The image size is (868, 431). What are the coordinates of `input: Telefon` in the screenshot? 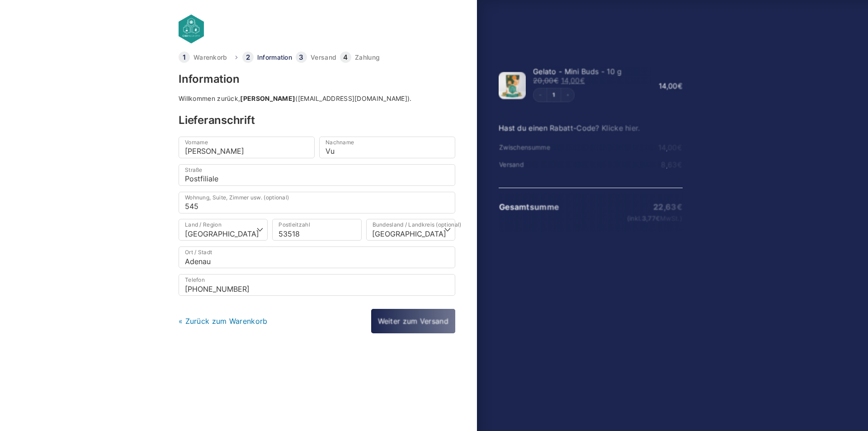 It's located at (317, 285).